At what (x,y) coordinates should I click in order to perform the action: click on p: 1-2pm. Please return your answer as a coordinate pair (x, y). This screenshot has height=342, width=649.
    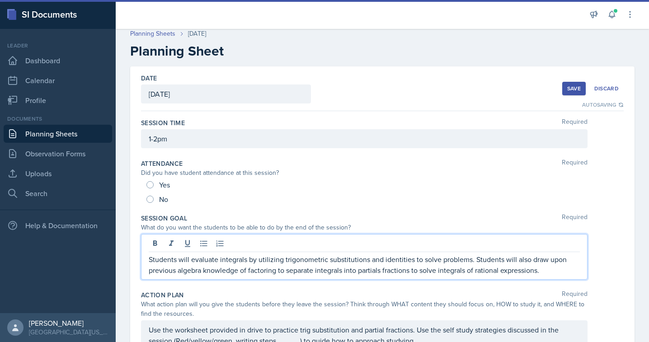
    Looking at the image, I should click on (364, 139).